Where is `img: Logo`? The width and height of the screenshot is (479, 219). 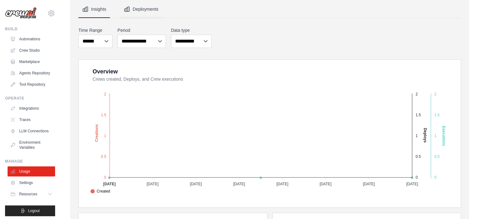
img: Logo is located at coordinates (21, 13).